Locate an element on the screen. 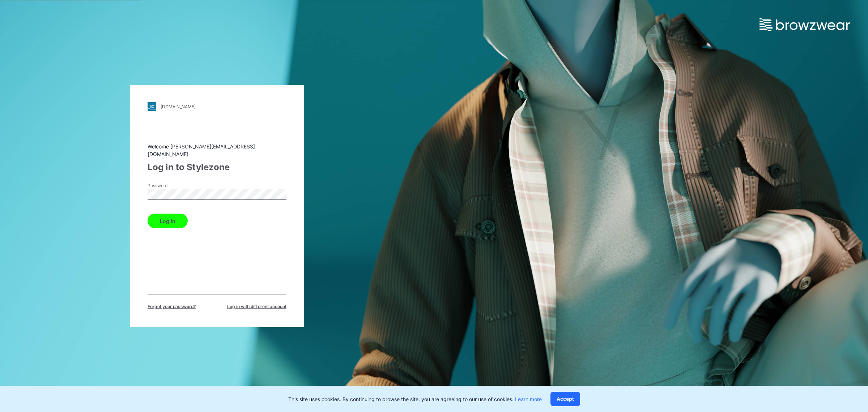  button: Log in is located at coordinates (168, 221).